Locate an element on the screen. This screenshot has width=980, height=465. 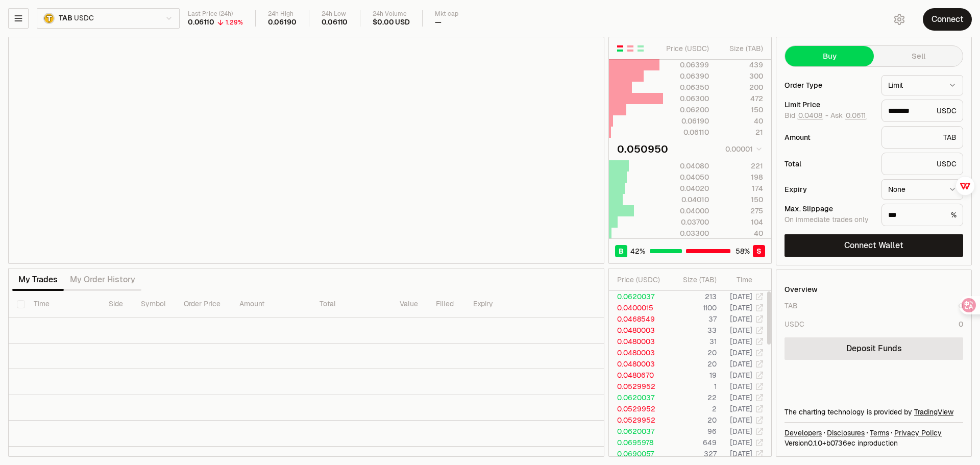
span: B is located at coordinates (621, 251).